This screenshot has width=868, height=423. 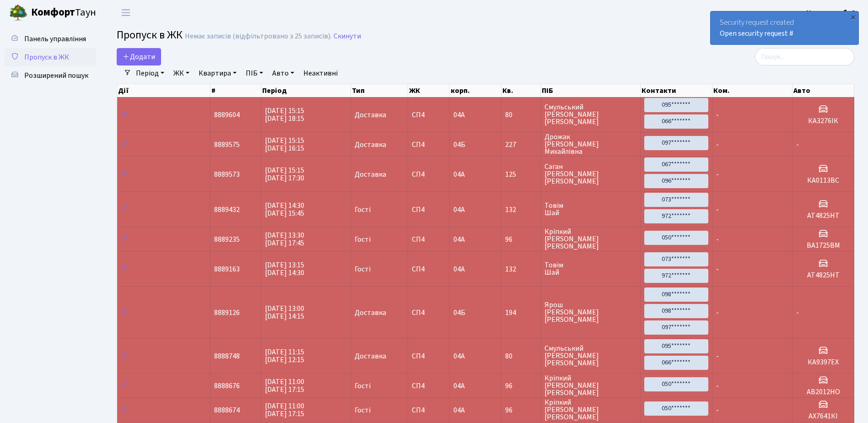 What do you see at coordinates (50, 75) in the screenshot?
I see `a: Розширений пошук` at bounding box center [50, 75].